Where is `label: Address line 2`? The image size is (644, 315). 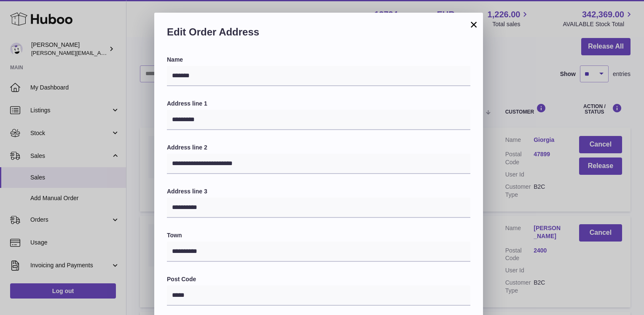
label: Address line 2 is located at coordinates (319, 147).